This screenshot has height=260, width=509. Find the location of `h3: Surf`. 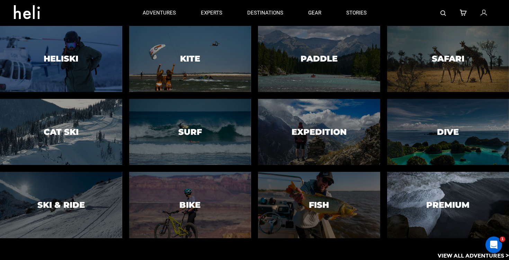

h3: Surf is located at coordinates (190, 132).